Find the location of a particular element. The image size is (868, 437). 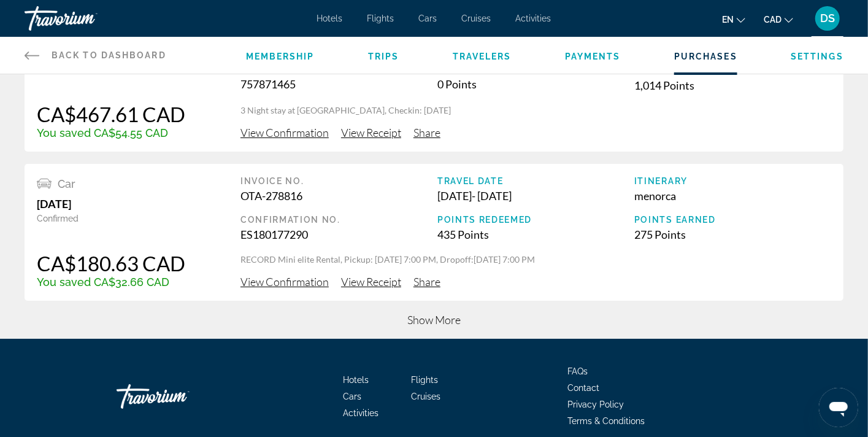

span: FAQs is located at coordinates (577, 371).